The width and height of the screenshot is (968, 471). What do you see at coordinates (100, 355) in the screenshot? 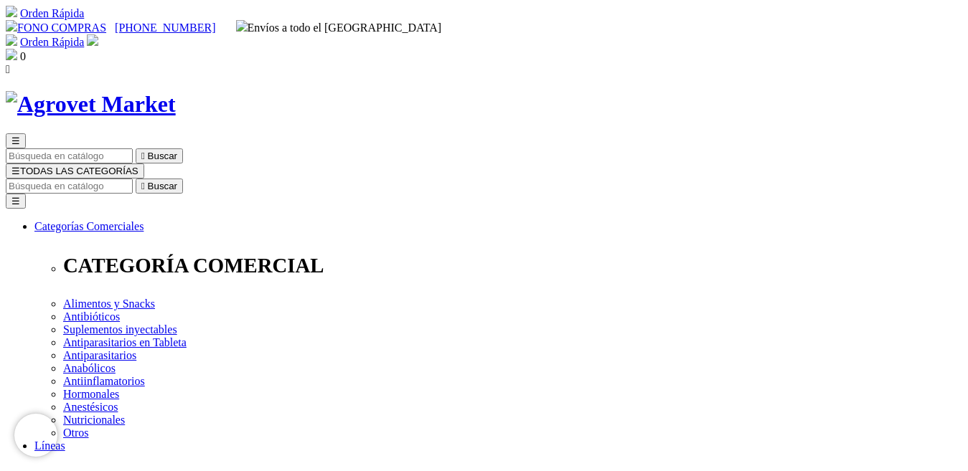
I see `a: Antiparasitarios` at bounding box center [100, 355].